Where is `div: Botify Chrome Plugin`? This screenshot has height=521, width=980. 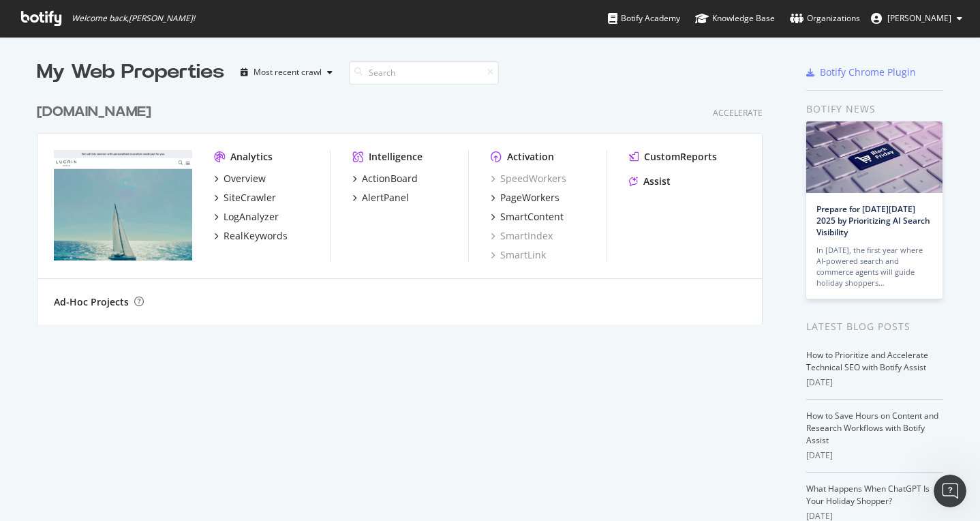
div: Botify Chrome Plugin is located at coordinates (868, 72).